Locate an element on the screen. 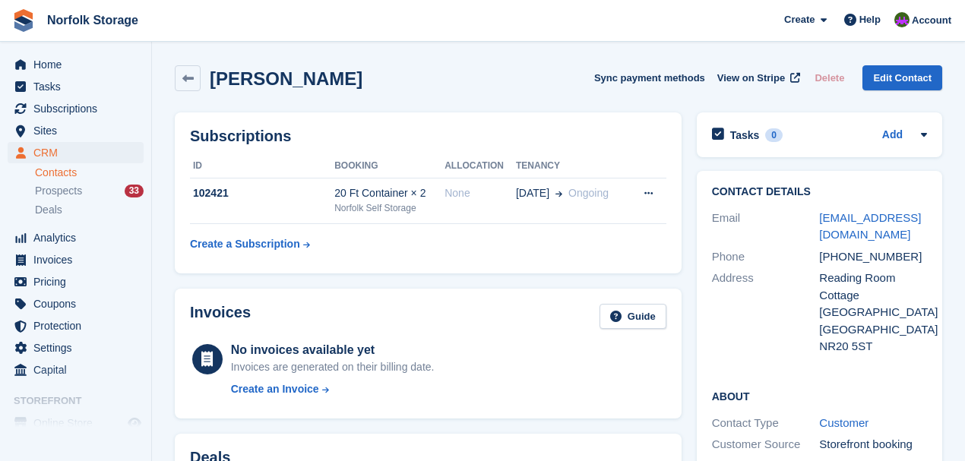  div: 33 is located at coordinates (134, 191).